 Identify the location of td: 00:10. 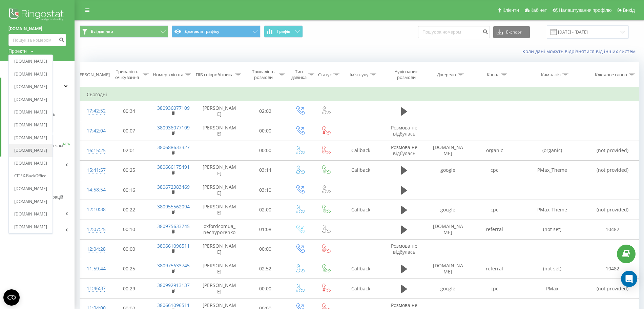
(129, 229).